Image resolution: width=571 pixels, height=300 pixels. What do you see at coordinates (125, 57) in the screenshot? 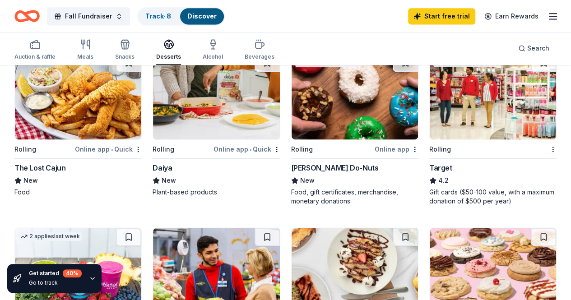
I see `div: Snacks` at bounding box center [125, 57].